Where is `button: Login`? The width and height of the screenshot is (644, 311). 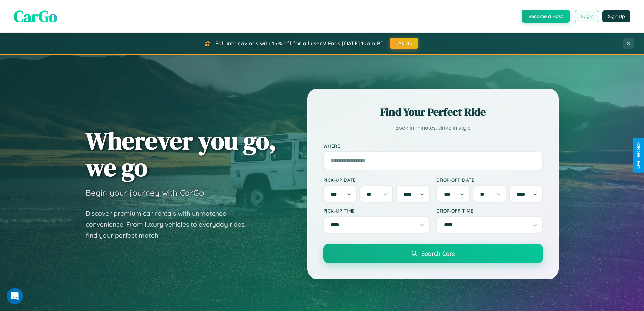 button: Login is located at coordinates (587, 16).